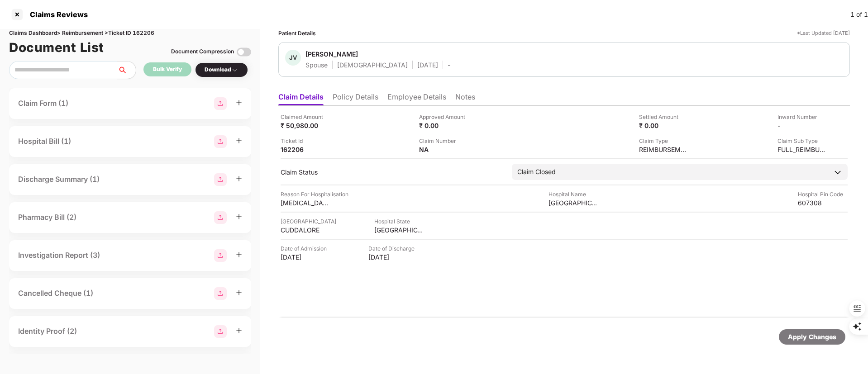 The width and height of the screenshot is (868, 374). What do you see at coordinates (803, 140) in the screenshot?
I see `div: Claim Sub Type` at bounding box center [803, 140].